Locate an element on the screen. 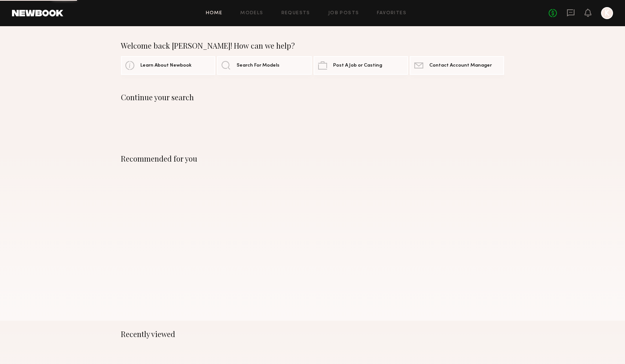  a: Favorites is located at coordinates (391, 13).